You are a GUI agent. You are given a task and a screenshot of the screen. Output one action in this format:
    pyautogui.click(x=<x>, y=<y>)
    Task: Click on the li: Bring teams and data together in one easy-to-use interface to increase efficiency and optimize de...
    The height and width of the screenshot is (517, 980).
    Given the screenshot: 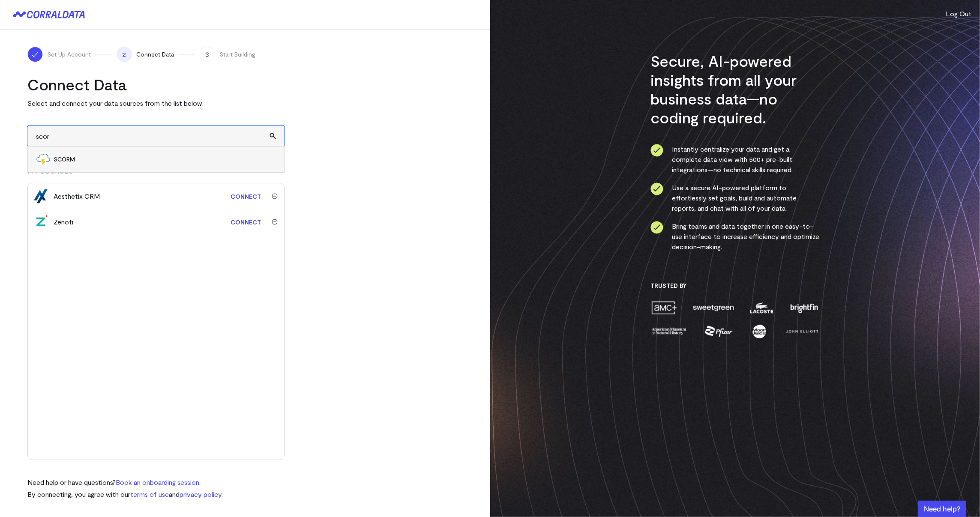 What is the action you would take?
    pyautogui.click(x=735, y=236)
    